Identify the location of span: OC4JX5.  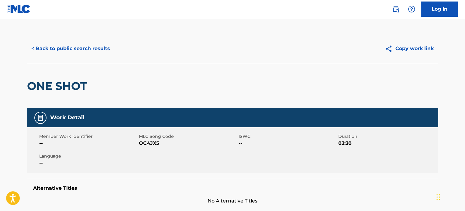
(188, 143).